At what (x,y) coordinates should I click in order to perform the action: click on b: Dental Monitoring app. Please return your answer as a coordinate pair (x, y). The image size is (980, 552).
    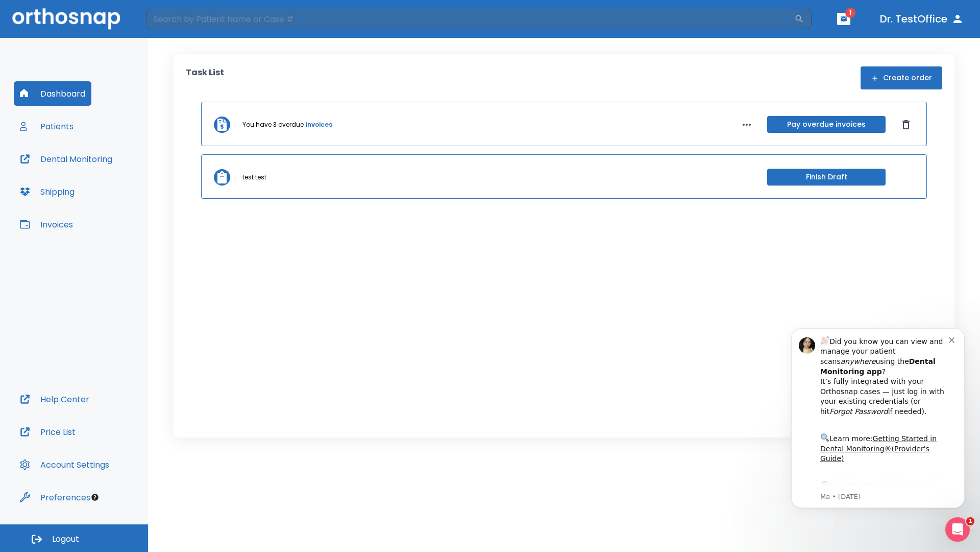
    Looking at the image, I should click on (102, 54).